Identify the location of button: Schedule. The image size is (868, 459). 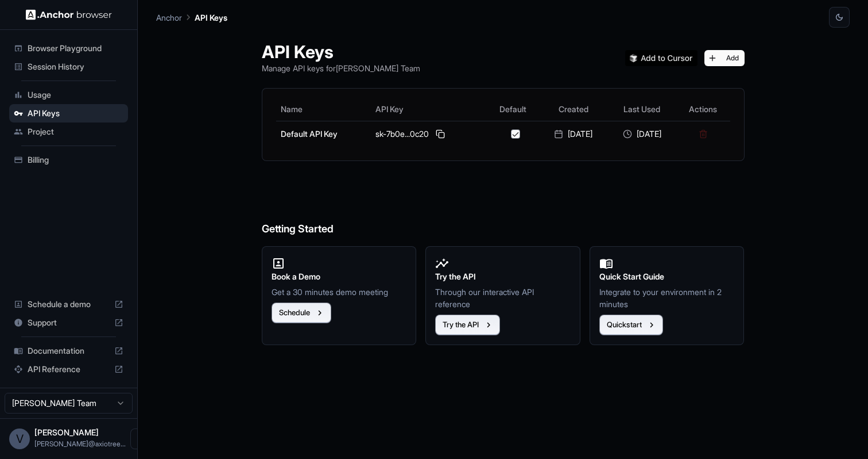
(301, 312).